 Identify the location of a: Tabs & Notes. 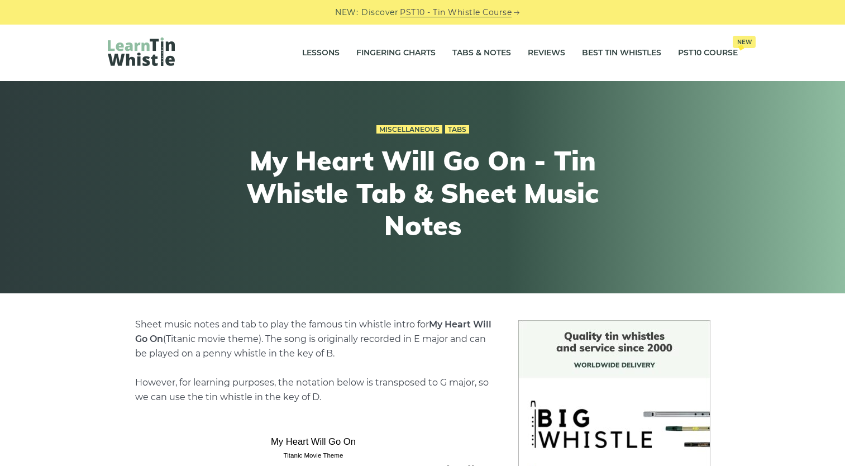
(482, 53).